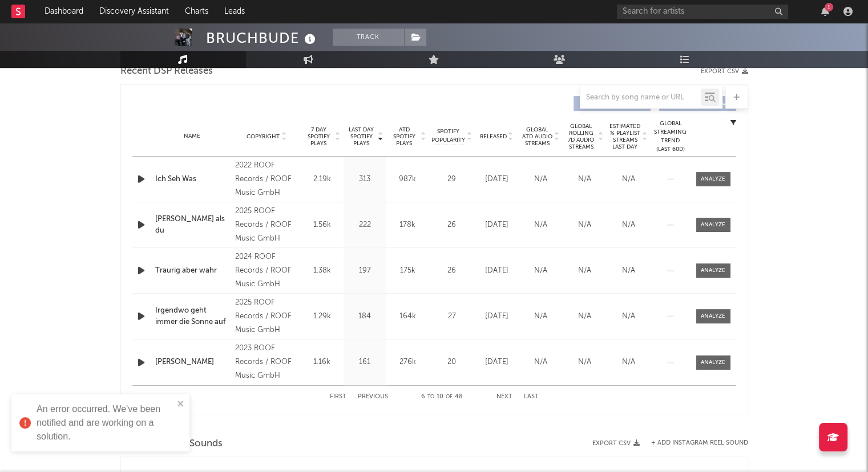 This screenshot has width=868, height=472. Describe the element at coordinates (703, 11) in the screenshot. I see `input: Search for artists` at that location.